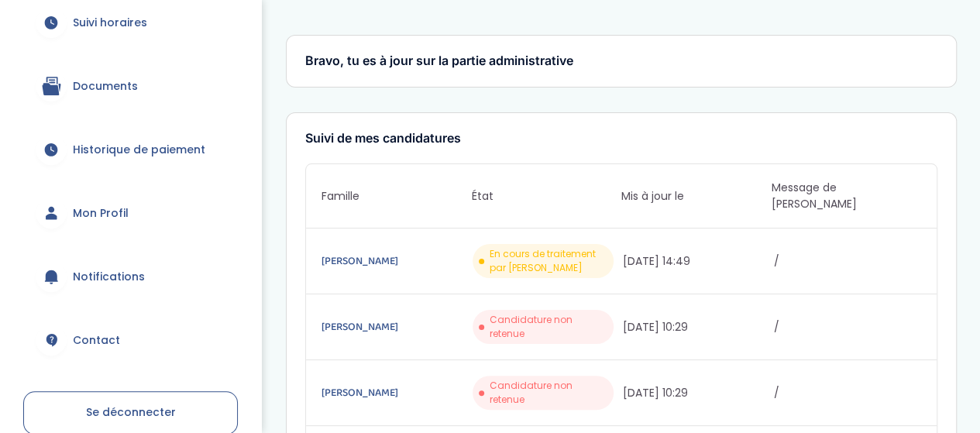 The image size is (980, 433). I want to click on h3: Bravo, tu es à jour sur la partie administrative, so click(621, 61).